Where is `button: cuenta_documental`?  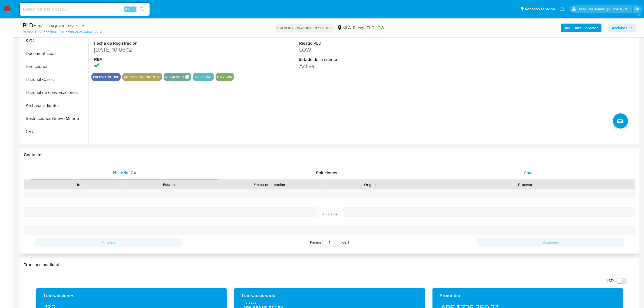 button: cuenta_documental is located at coordinates (142, 77).